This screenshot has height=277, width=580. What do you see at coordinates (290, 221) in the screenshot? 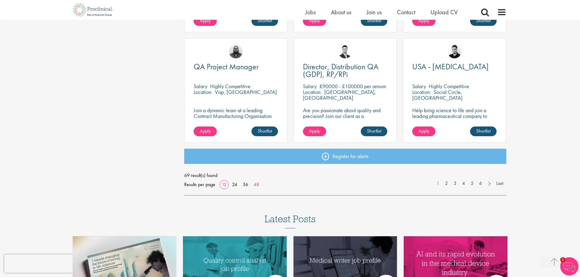
I see `h3: Latest Posts` at bounding box center [290, 221].